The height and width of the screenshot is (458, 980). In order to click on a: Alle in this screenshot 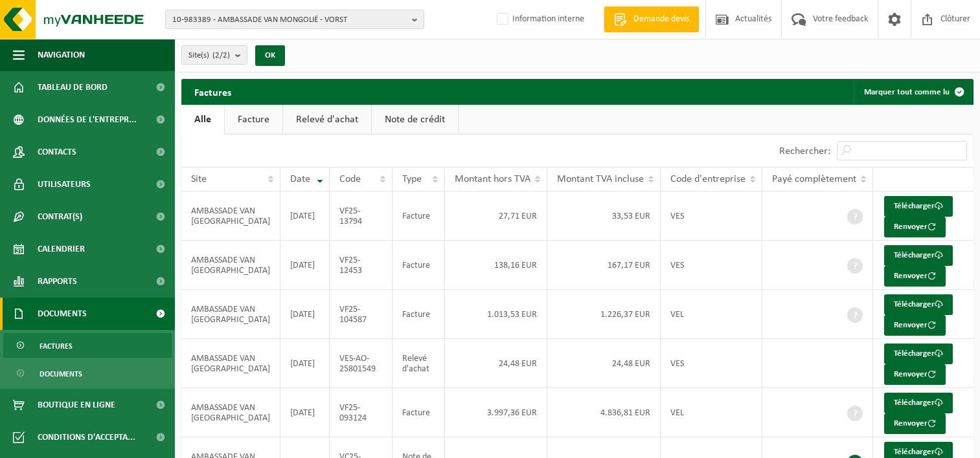, I will do `click(203, 120)`.